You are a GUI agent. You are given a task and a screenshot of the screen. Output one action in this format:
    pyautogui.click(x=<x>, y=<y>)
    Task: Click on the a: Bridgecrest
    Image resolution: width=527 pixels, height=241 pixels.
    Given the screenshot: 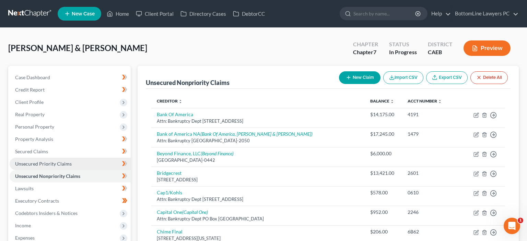 What is the action you would take?
    pyautogui.click(x=169, y=173)
    